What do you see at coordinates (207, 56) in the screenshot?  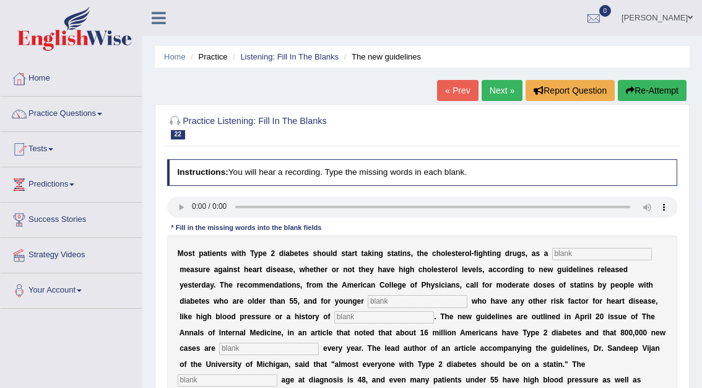 I see `li: Practice` at bounding box center [207, 56].